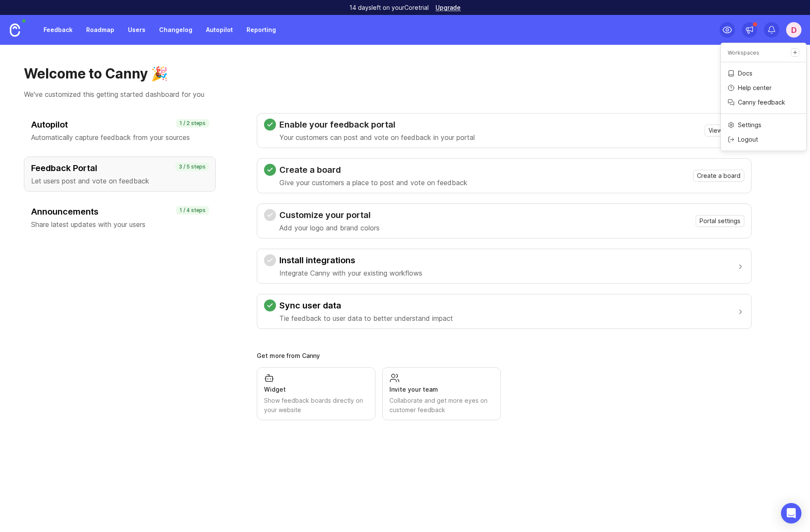  What do you see at coordinates (120, 217) in the screenshot?
I see `button: AnnouncementsShare latest updates with your users1 / 4 steps` at bounding box center [120, 217].